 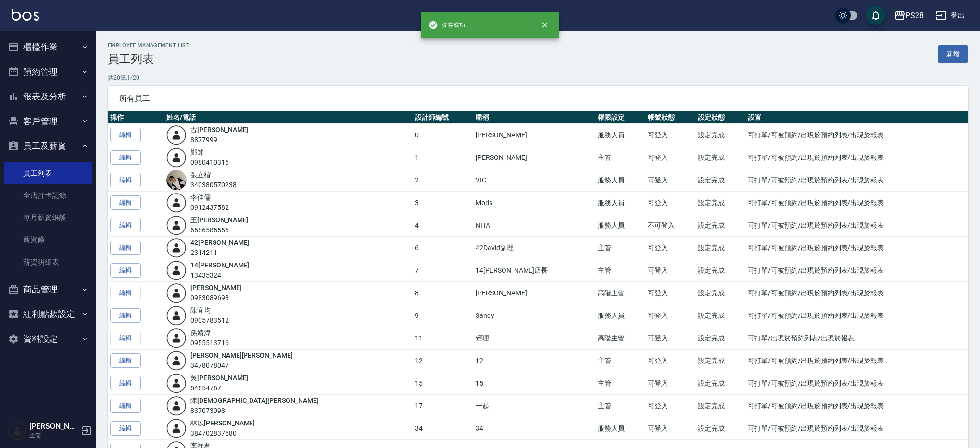 I want to click on td: VIC, so click(x=534, y=180).